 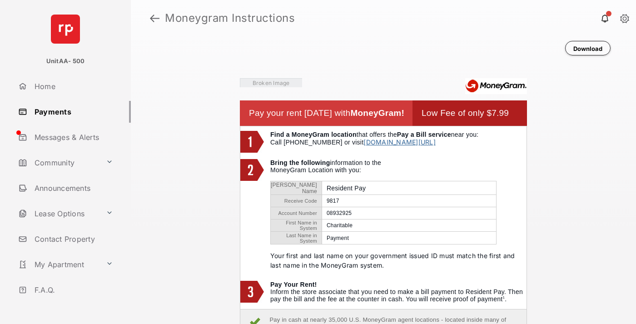 I want to click on a: F.A.Q., so click(x=73, y=290).